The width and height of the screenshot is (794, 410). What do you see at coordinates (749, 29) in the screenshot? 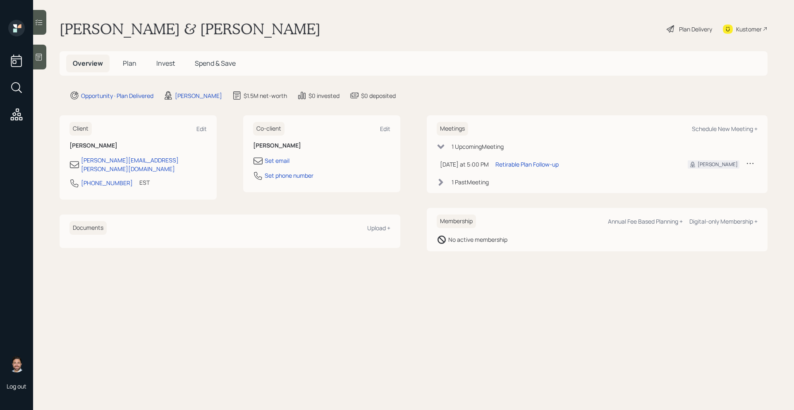
I see `div: Kustomer` at bounding box center [749, 29].